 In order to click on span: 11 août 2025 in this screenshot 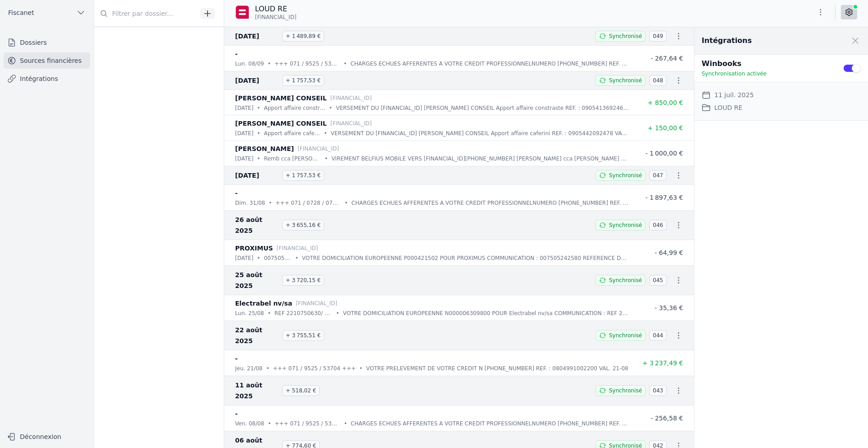, I will do `click(257, 391)`.